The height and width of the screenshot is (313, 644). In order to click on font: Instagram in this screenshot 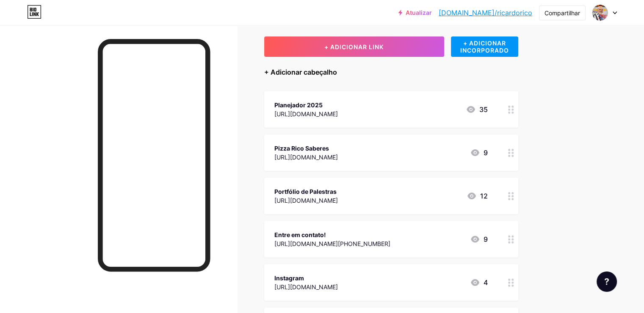, I will do `click(289, 278)`.